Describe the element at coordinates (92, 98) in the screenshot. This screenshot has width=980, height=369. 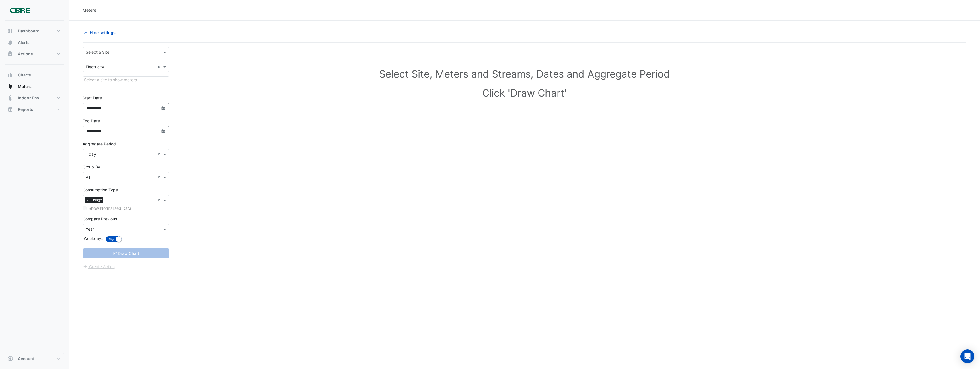
I see `label: Start Date` at that location.